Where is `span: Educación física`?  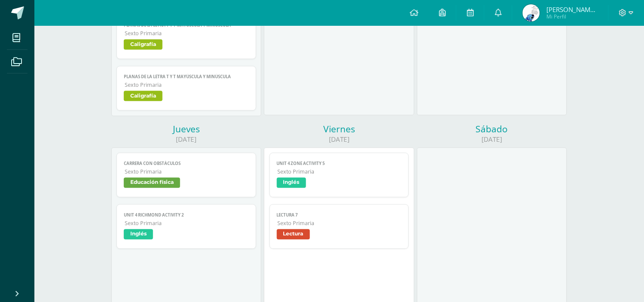 span: Educación física is located at coordinates (152, 183).